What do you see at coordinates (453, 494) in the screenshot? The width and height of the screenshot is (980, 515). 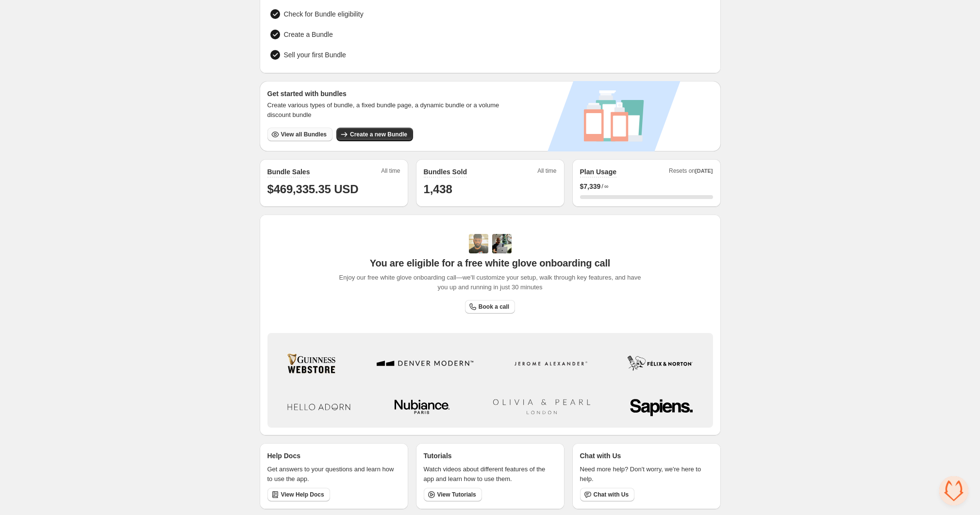 I see `a: View Tutorials` at bounding box center [453, 494].